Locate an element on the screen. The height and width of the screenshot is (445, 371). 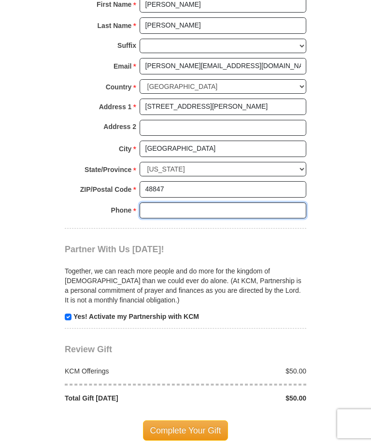
div: KCM Offerings is located at coordinates (123, 371).